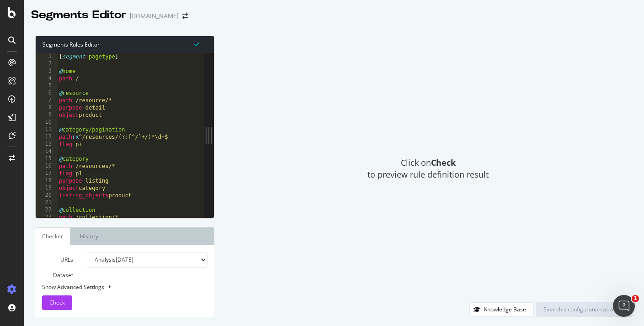 The height and width of the screenshot is (326, 644). What do you see at coordinates (46, 159) in the screenshot?
I see `div: 15` at bounding box center [46, 159].